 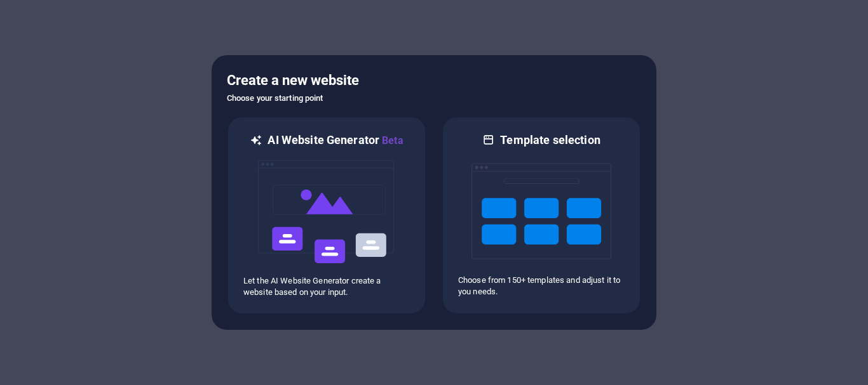 I want to click on p: Choose from 150+ templates and adjust it to you needs., so click(x=541, y=286).